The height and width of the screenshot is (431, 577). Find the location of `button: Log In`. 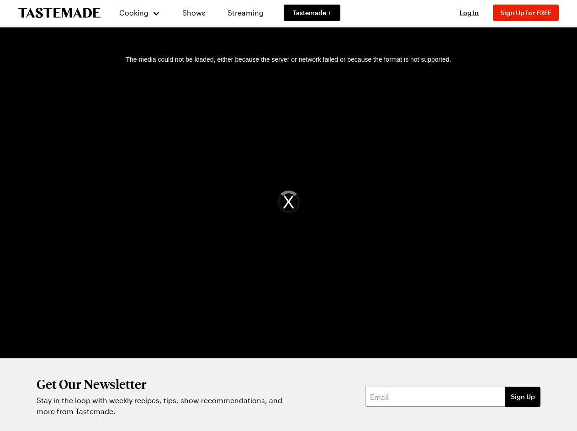

button: Log In is located at coordinates (469, 13).